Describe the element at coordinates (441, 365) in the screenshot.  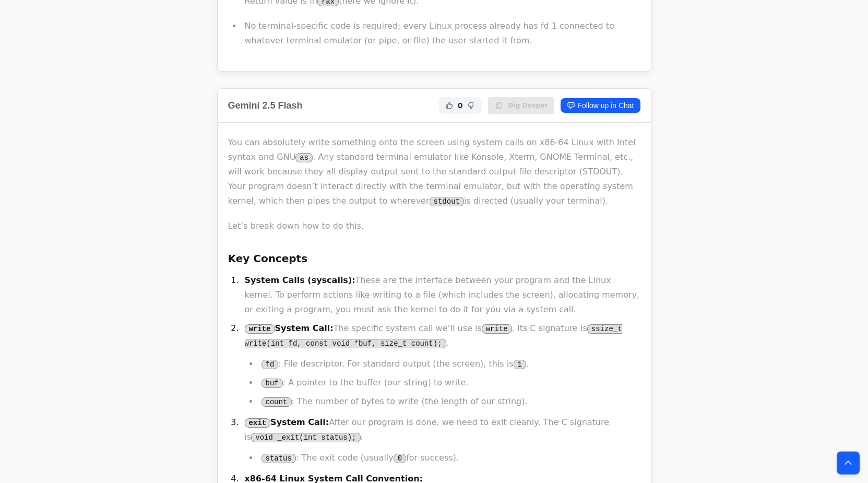
I see `li: The specific system call we’ll use is . Its C signature is .` at that location.